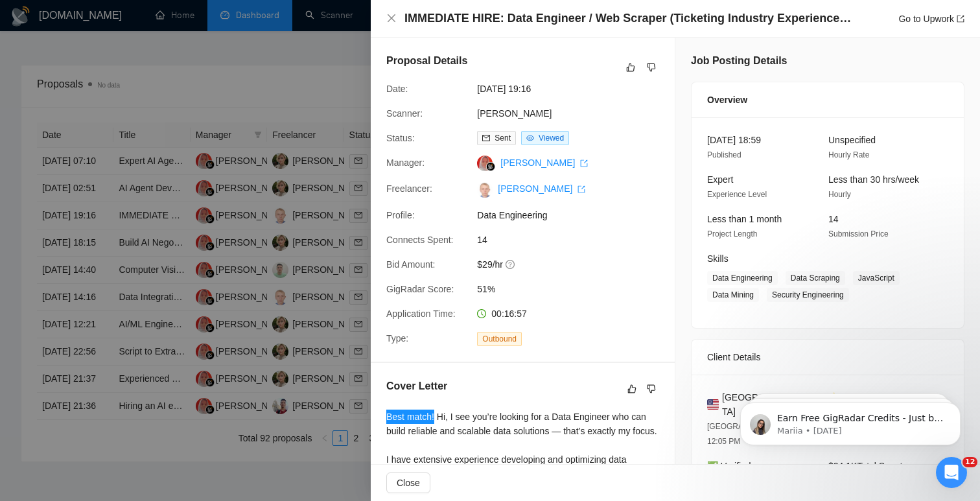 The width and height of the screenshot is (980, 501). Describe the element at coordinates (858, 234) in the screenshot. I see `span: Submission Price` at that location.